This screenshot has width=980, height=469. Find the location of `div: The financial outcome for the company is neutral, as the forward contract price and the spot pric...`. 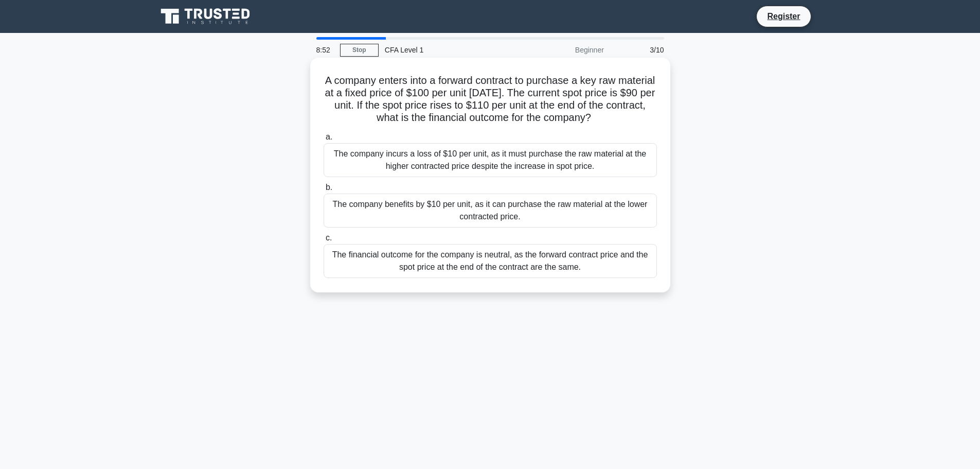

div: The financial outcome for the company is neutral, as the forward contract price and the spot pric... is located at coordinates (490, 261).